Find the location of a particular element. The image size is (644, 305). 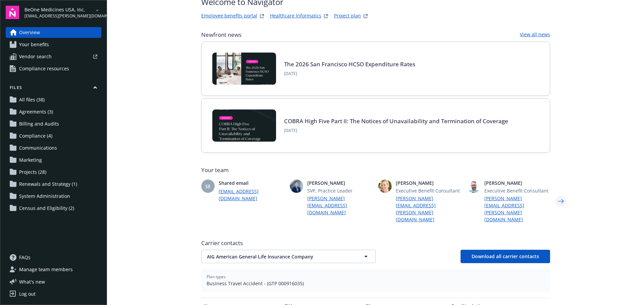

a: All files (38) is located at coordinates (53, 100).